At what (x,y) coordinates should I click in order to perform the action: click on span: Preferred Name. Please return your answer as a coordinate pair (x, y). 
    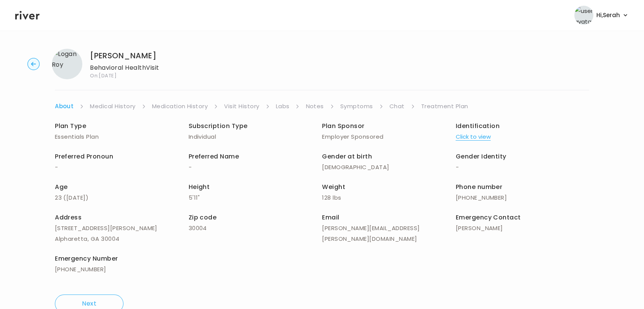
    Looking at the image, I should click on (214, 156).